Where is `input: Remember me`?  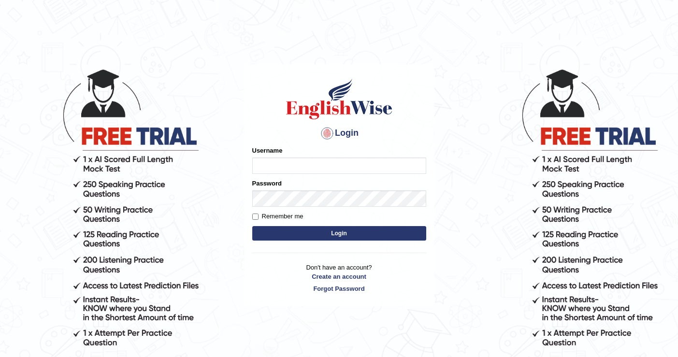 input: Remember me is located at coordinates (255, 216).